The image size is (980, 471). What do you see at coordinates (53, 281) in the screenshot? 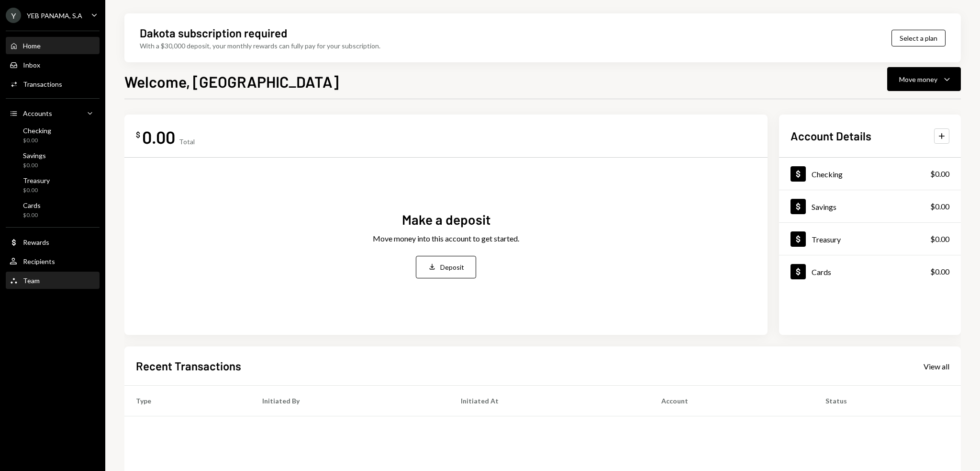
I see `a: Team` at bounding box center [53, 281].